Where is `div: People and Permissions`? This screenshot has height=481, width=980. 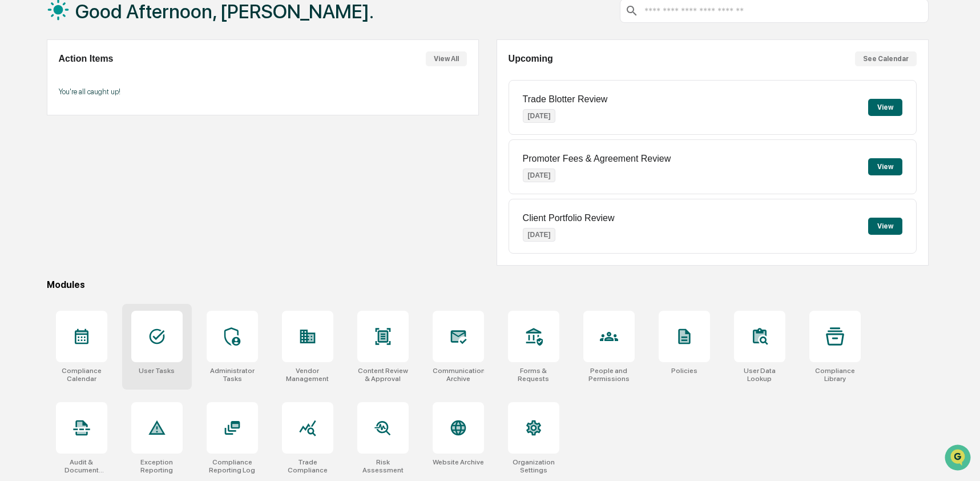 div: People and Permissions is located at coordinates (609, 374).